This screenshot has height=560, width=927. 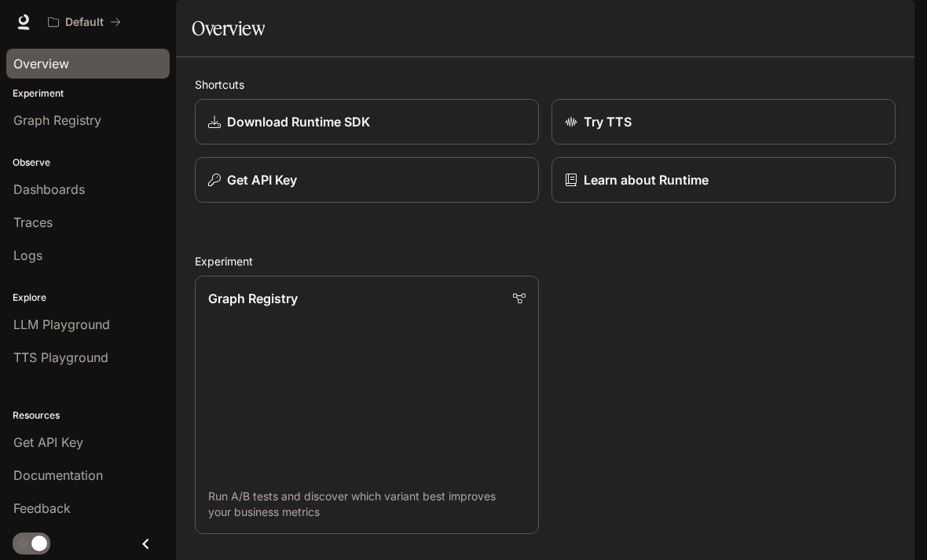 What do you see at coordinates (545, 84) in the screenshot?
I see `h2: Shortcuts` at bounding box center [545, 84].